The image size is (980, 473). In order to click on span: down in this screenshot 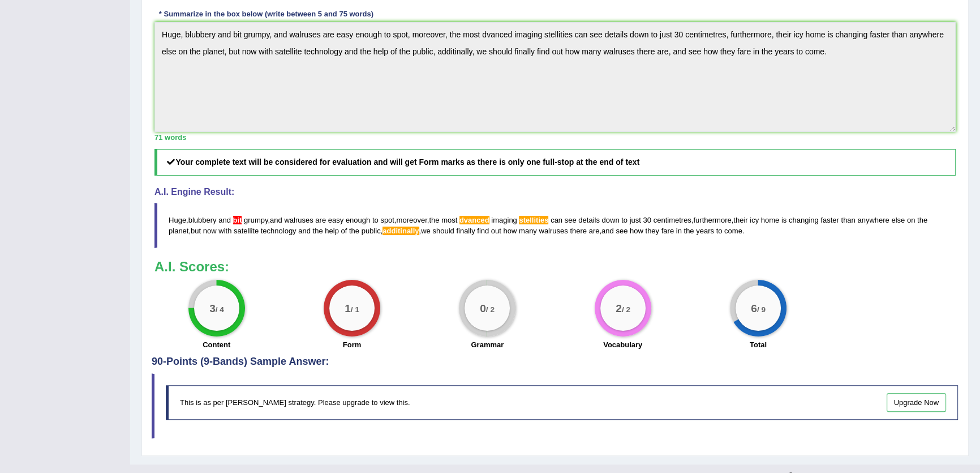, I will do `click(610, 220)`.